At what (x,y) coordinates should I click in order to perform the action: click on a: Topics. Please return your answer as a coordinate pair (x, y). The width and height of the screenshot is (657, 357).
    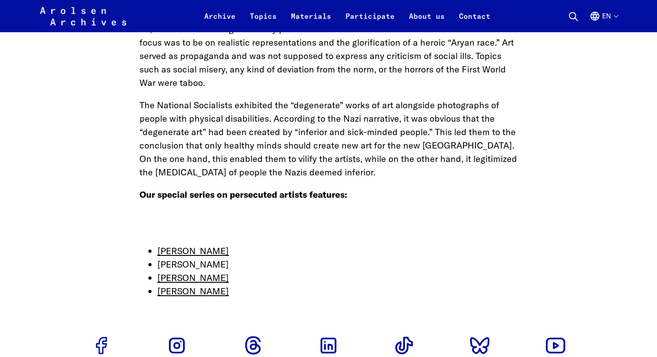
    Looking at the image, I should click on (263, 21).